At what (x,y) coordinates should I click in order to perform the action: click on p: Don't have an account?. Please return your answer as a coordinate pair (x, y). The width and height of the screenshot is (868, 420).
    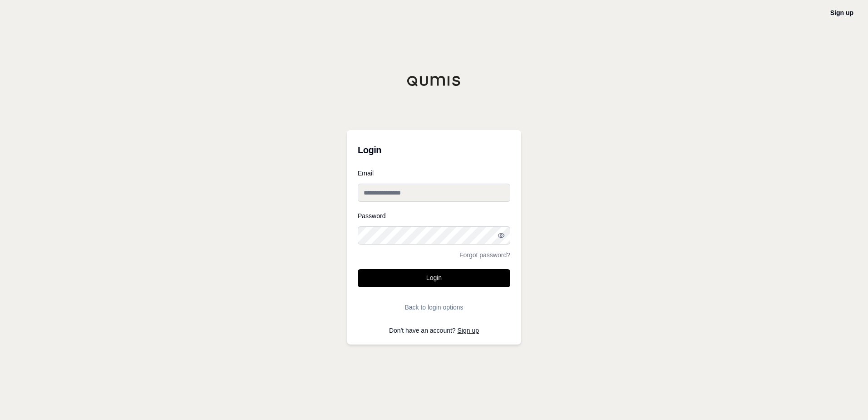
    Looking at the image, I should click on (434, 330).